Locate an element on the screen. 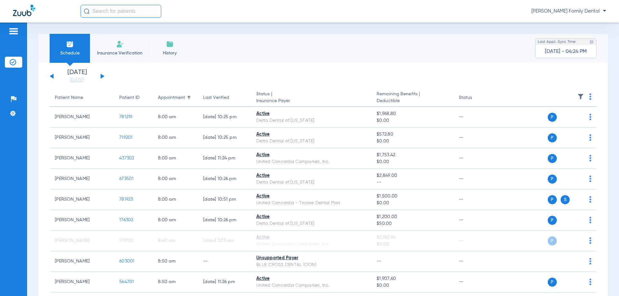 This screenshot has height=296, width=619. span: 781923 is located at coordinates (126, 200).